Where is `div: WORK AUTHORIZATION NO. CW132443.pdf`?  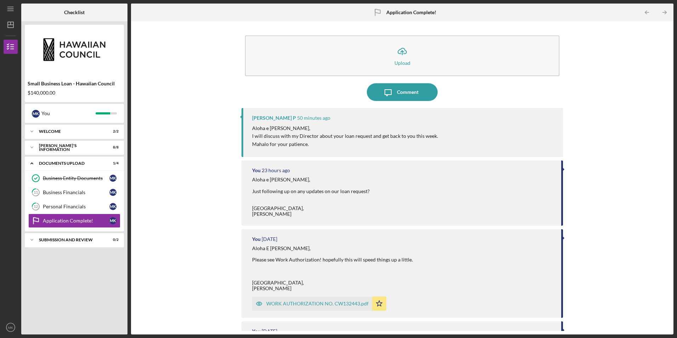
div: WORK AUTHORIZATION NO. CW132443.pdf is located at coordinates (317, 303).